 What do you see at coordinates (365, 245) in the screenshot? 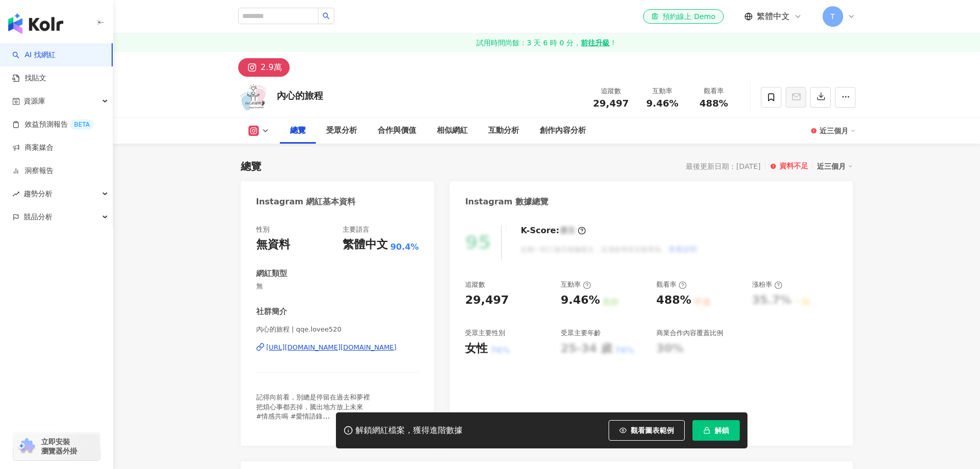
I see `div: 繁體中文` at bounding box center [365, 245].